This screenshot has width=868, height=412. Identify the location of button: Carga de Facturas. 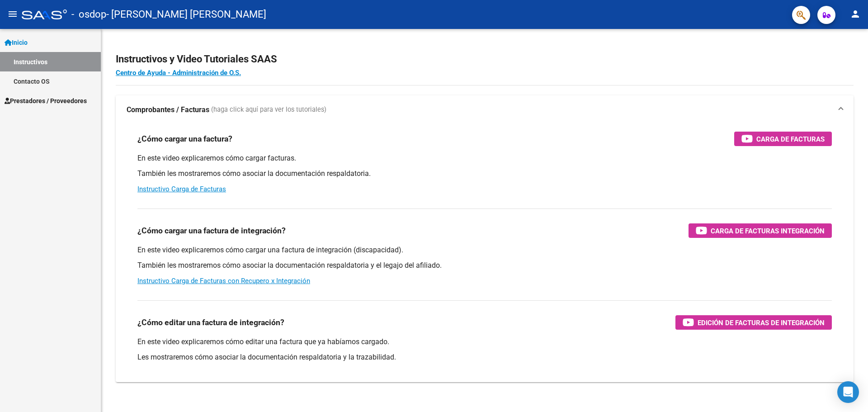
(783, 138).